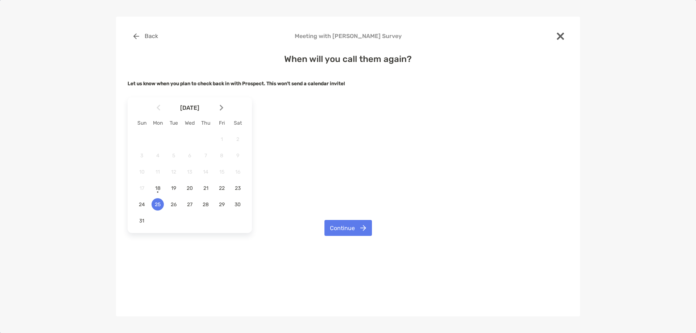 The image size is (696, 333). What do you see at coordinates (348, 59) in the screenshot?
I see `h4: When will you call them again?` at bounding box center [348, 59].